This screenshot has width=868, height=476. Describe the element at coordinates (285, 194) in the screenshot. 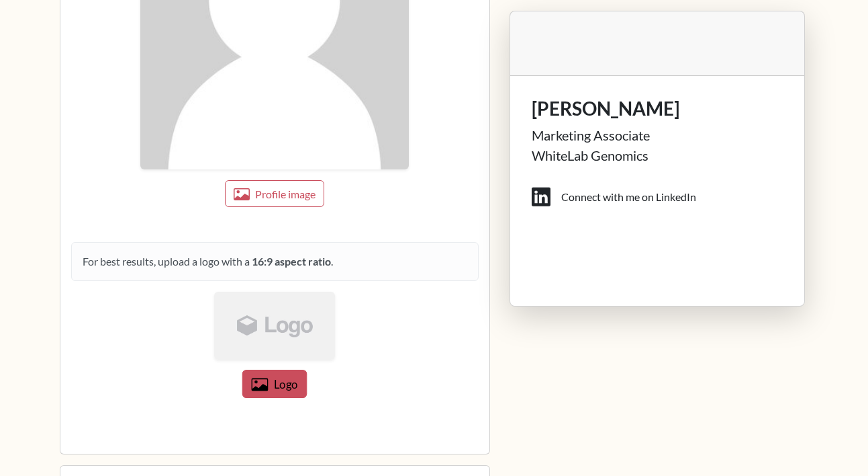

I see `span: Profile image` at that location.